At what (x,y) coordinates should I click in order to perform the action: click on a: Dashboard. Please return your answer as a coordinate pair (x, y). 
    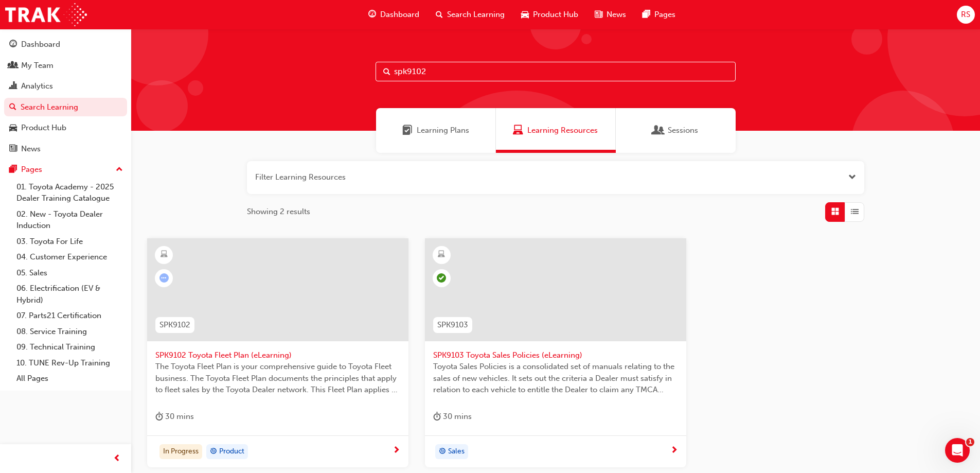
    Looking at the image, I should click on (66, 45).